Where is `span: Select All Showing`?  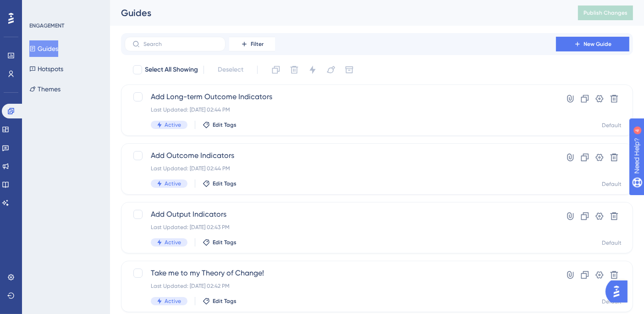
span: Select All Showing is located at coordinates (171, 70).